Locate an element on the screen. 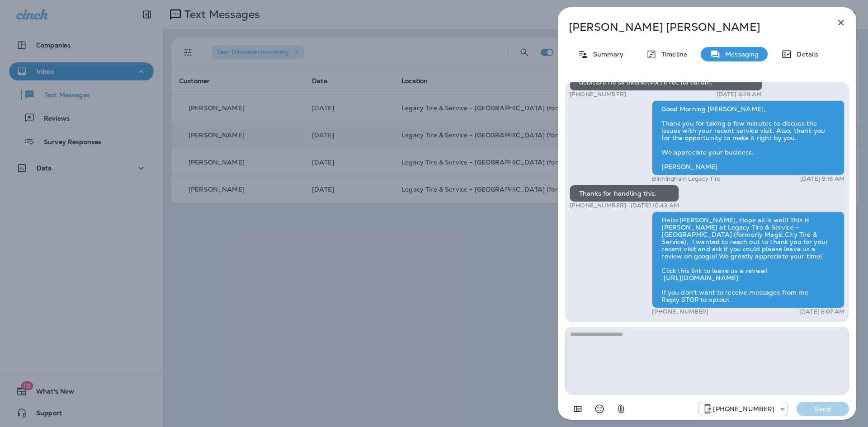 This screenshot has height=427, width=868. button: Select an emoji is located at coordinates (600, 409).